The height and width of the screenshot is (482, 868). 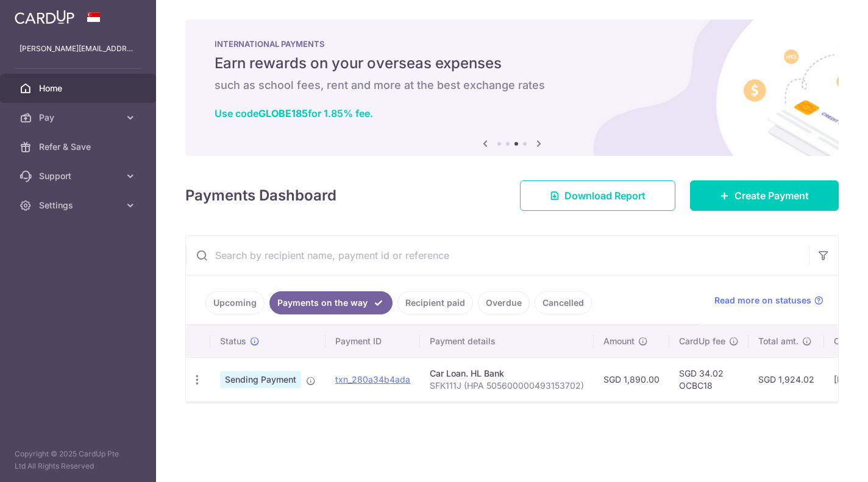 I want to click on b: GLOBE185, so click(x=283, y=113).